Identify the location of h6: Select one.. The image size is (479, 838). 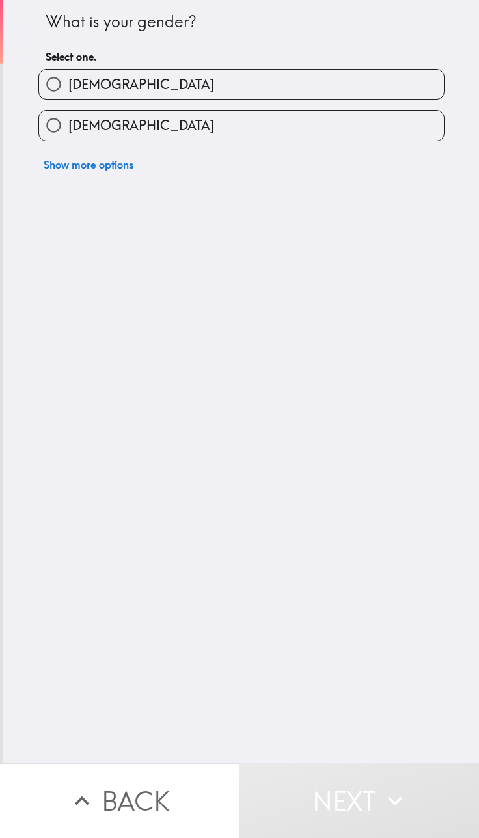
(241, 57).